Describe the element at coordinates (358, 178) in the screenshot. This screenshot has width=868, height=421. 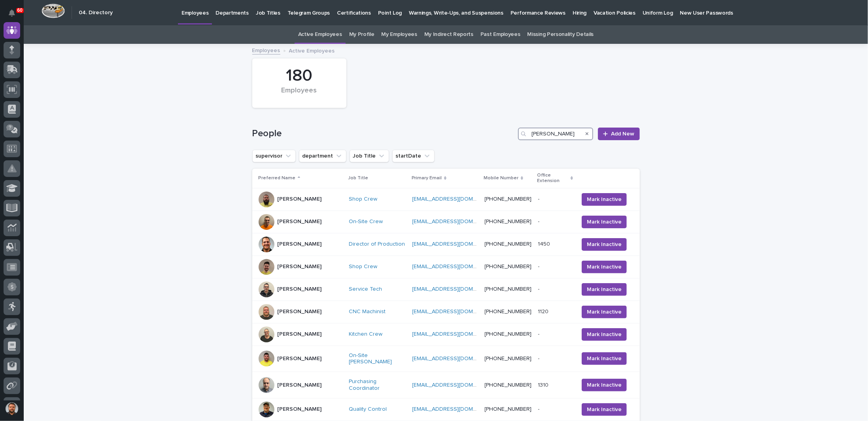
I see `p: Job Title` at that location.